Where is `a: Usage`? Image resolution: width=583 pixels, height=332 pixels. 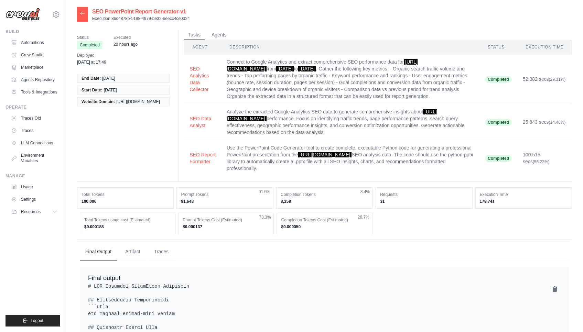 a: Usage is located at coordinates (34, 187).